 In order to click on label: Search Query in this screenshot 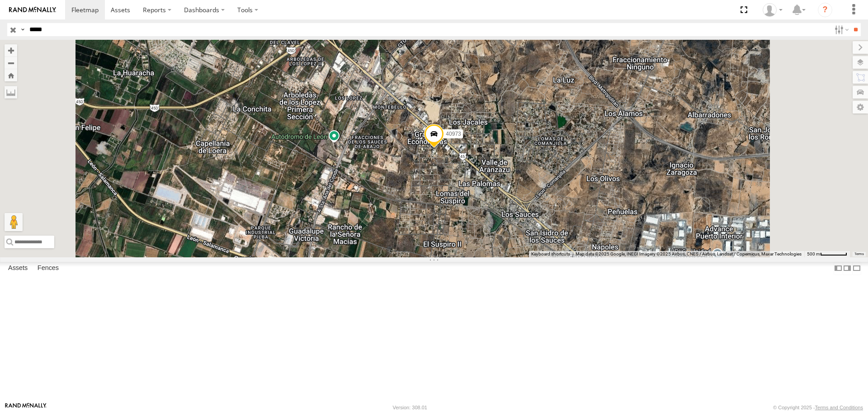, I will do `click(23, 30)`.